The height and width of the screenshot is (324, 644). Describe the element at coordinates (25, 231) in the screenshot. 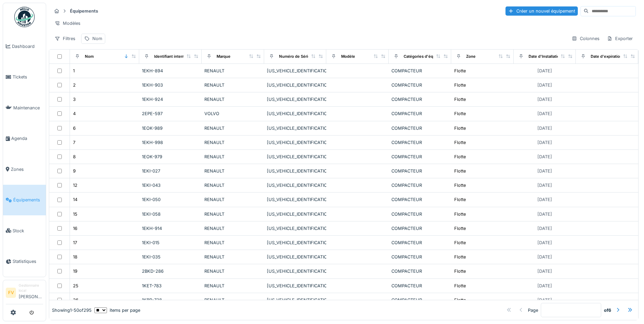

I see `a: Stock` at that location.